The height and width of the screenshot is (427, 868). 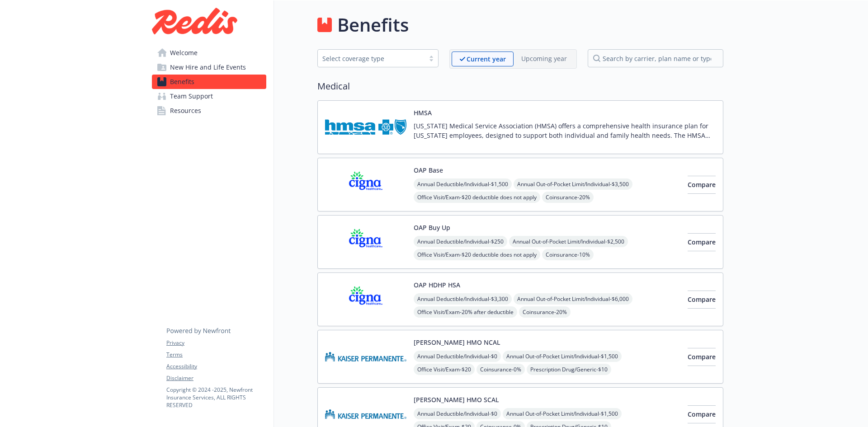 What do you see at coordinates (462, 184) in the screenshot?
I see `span: Annual Deductible/Individual - $1,500` at bounding box center [462, 184].